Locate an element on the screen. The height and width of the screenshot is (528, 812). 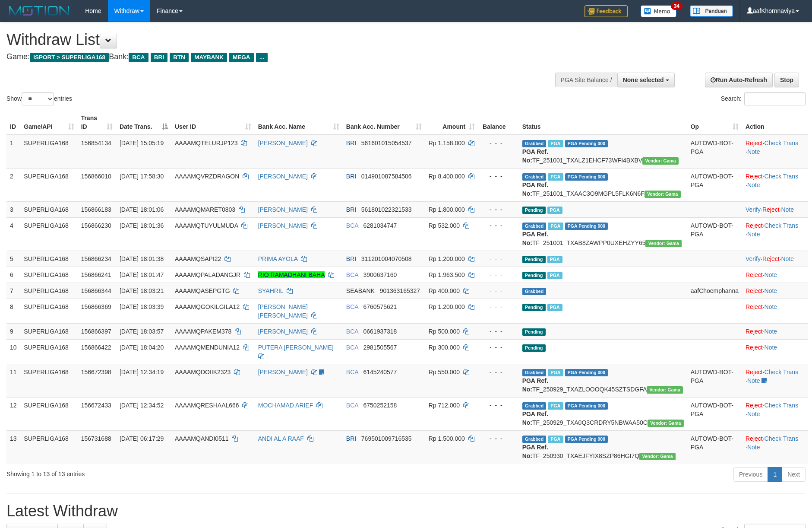
th: Balance is located at coordinates (498, 123).